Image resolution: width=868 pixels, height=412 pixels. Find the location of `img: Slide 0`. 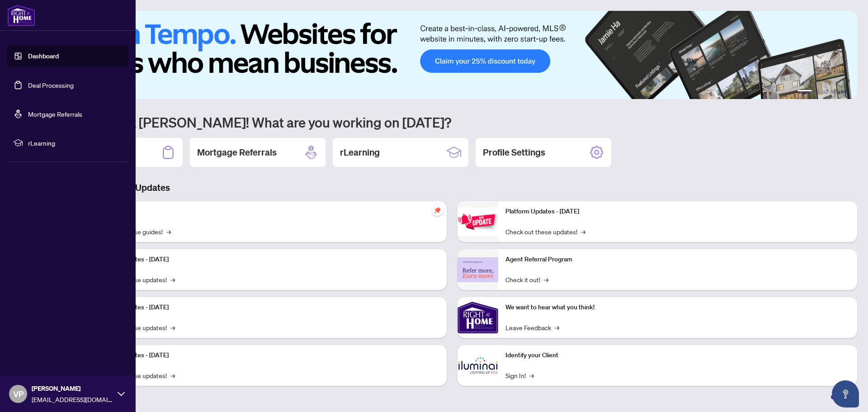

img: Slide 0 is located at coordinates (452, 54).